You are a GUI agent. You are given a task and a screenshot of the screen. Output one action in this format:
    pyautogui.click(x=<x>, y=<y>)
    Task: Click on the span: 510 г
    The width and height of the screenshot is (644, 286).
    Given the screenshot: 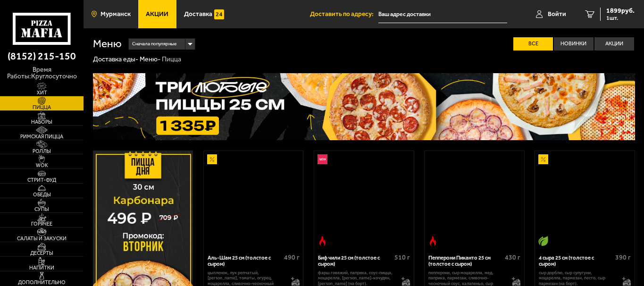 What is the action you would take?
    pyautogui.click(x=402, y=257)
    